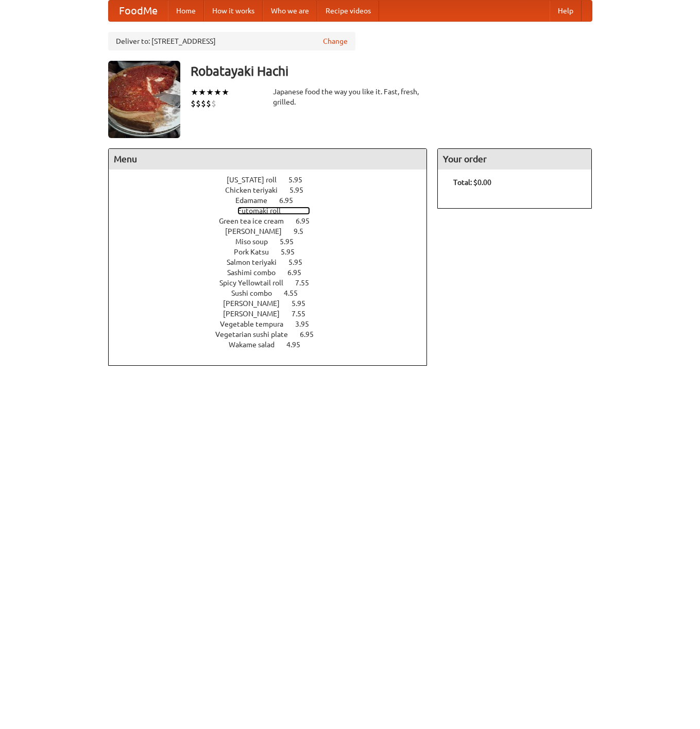 Image resolution: width=700 pixels, height=729 pixels. I want to click on a: Change, so click(336, 42).